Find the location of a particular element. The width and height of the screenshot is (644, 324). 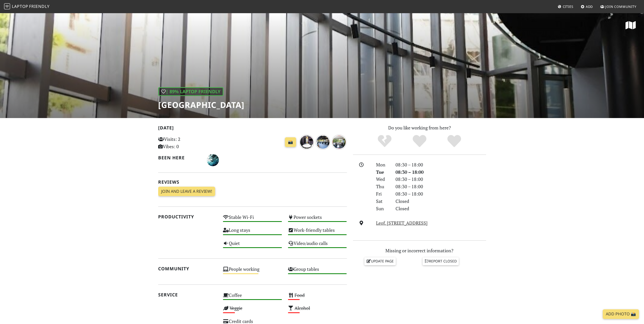

a: Update page is located at coordinates (380, 261).